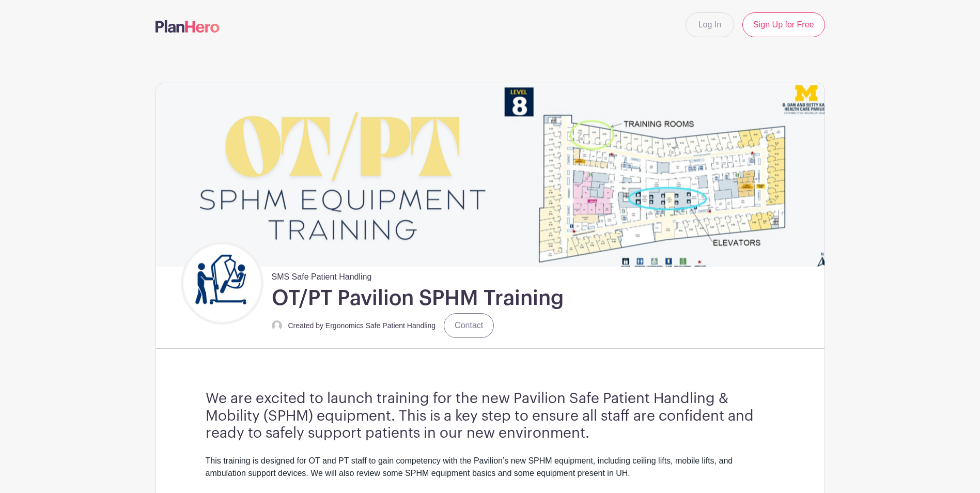 The image size is (980, 493). I want to click on img: Untitled%20design.png, so click(222, 283).